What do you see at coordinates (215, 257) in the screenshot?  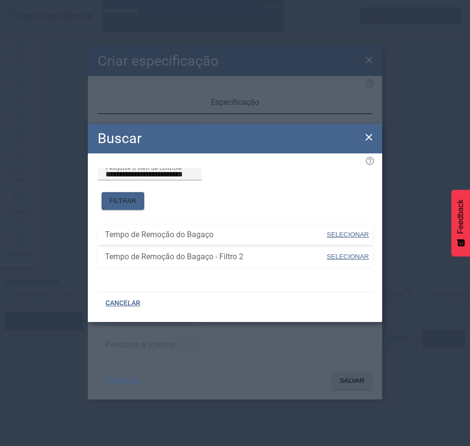 I see `span: Tempo de Remoção do Bagaço - Filtro 2` at bounding box center [215, 257].